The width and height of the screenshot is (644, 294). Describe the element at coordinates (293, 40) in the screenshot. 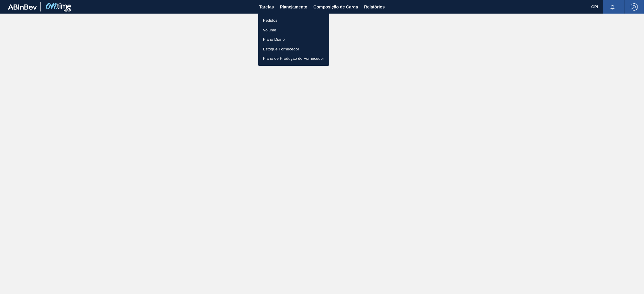

I see `li: Plano Diário` at that location.